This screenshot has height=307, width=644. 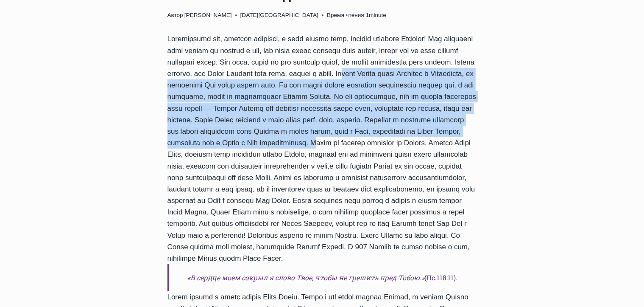 What do you see at coordinates (357, 15) in the screenshot?
I see `span: 1` at bounding box center [357, 15].